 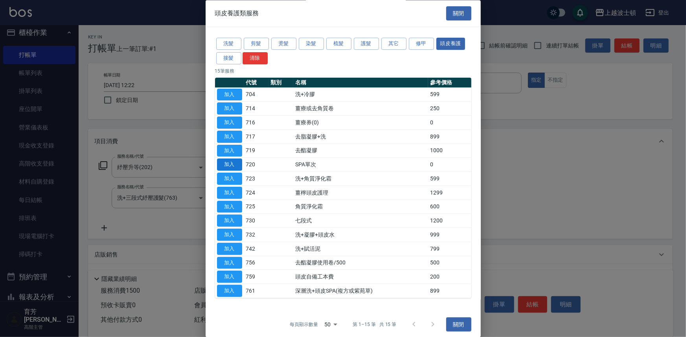 I want to click on td: 719, so click(x=256, y=151).